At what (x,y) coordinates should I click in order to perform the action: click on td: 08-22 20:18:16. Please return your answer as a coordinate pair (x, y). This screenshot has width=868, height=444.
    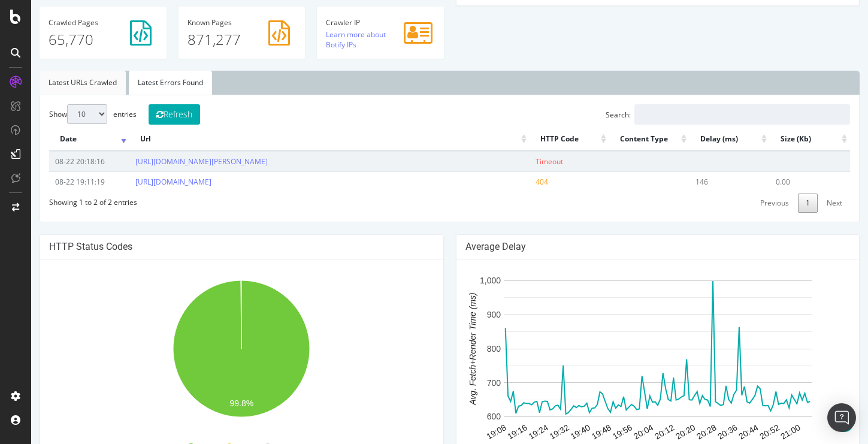
    Looking at the image, I should click on (58, 161).